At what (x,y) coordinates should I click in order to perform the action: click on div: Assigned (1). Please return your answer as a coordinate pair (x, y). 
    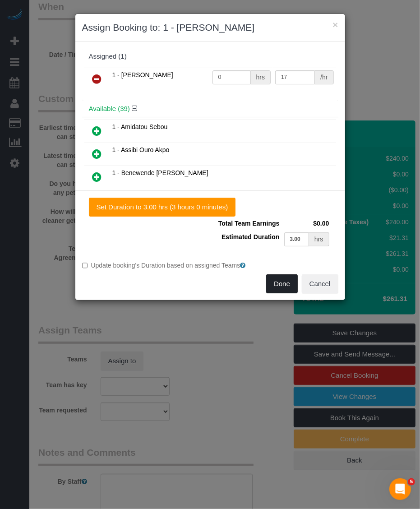
    Looking at the image, I should click on (210, 57).